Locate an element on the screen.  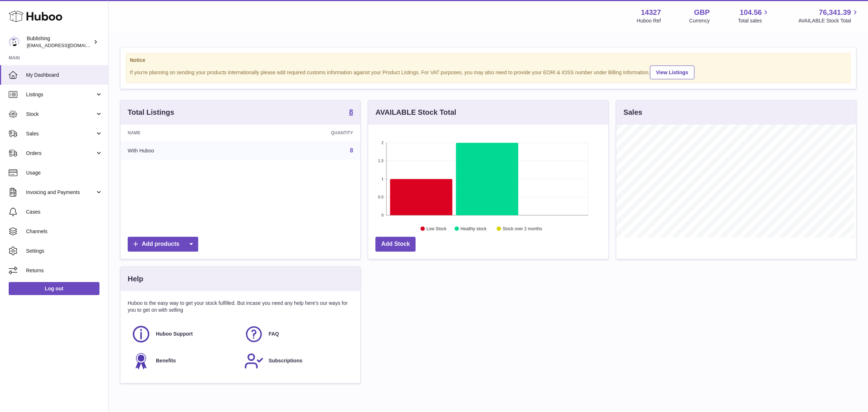
a: Huboo Support is located at coordinates (184, 334).